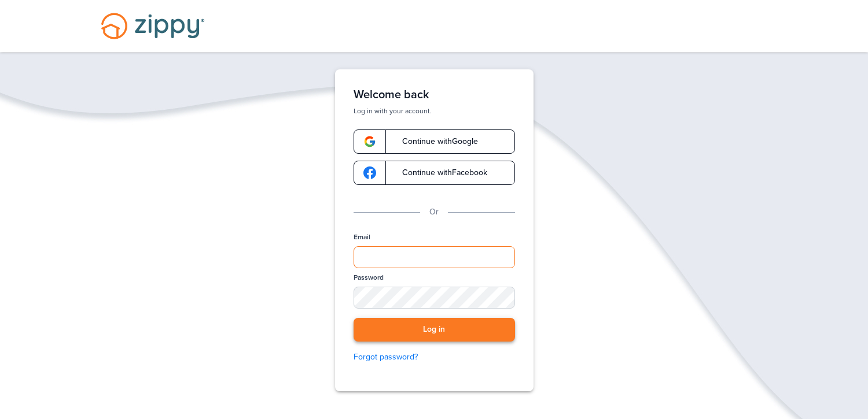 The image size is (868, 419). I want to click on h1: Welcome back, so click(434, 95).